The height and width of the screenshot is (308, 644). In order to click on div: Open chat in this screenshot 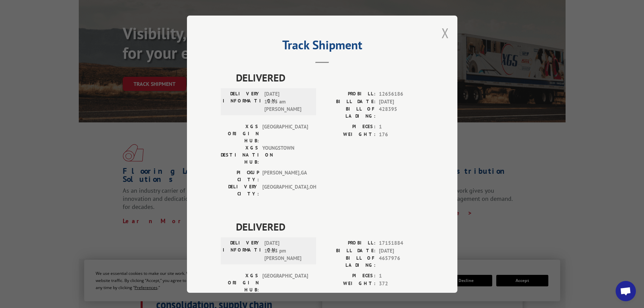, I will do `click(625, 291)`.